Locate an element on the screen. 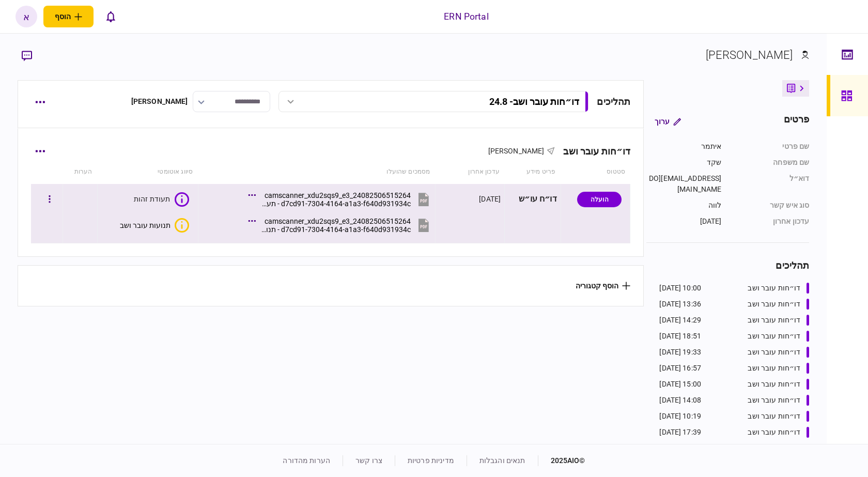  div: איכות לא מספקת is located at coordinates (182, 225).